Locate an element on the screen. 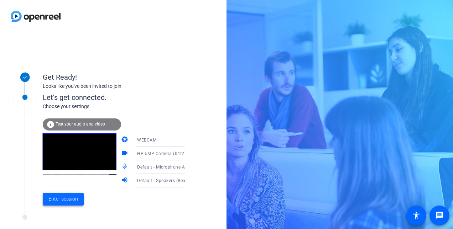 This screenshot has height=229, width=453. div: Let's get connected. is located at coordinates (121, 98).